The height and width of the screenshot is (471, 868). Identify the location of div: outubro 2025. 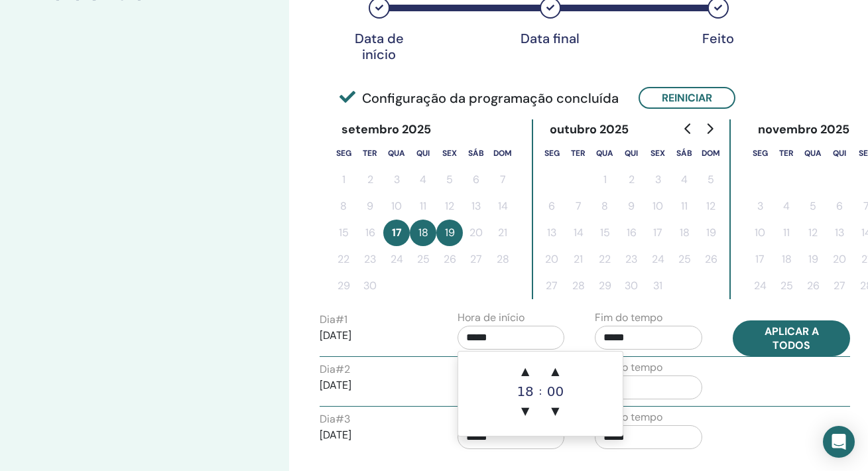
(588, 129).